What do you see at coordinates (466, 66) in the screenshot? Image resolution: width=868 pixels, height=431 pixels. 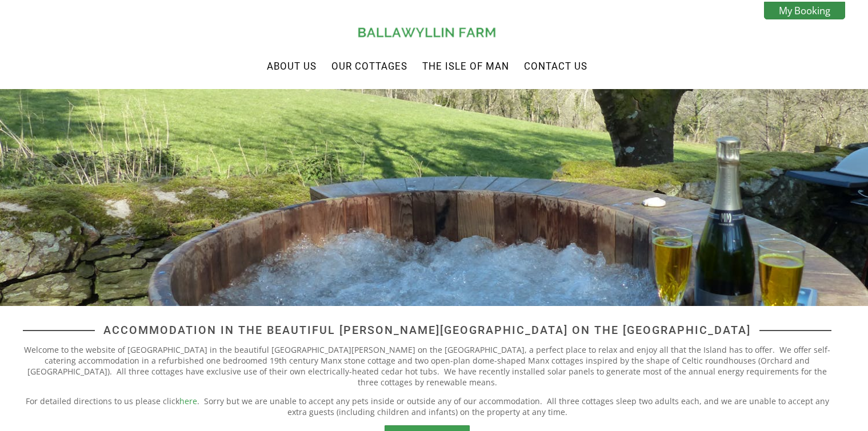 I see `a: The Isle of Man` at bounding box center [466, 66].